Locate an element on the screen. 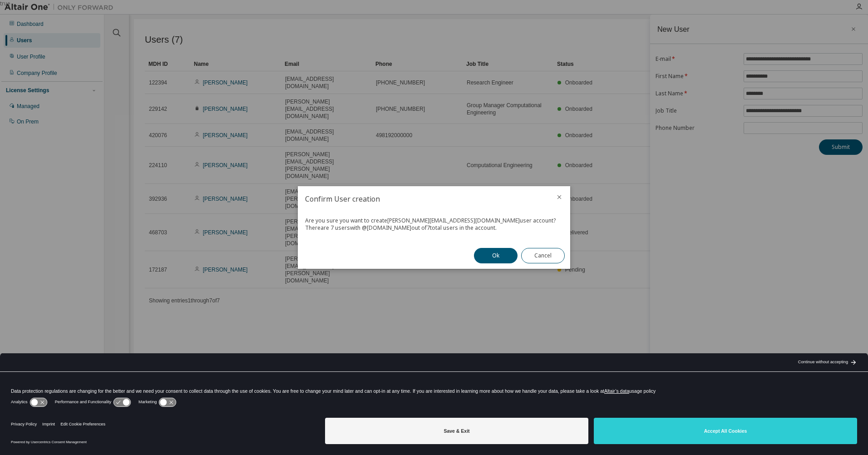 The image size is (868, 455). h2: Confirm User creation is located at coordinates (424, 199).